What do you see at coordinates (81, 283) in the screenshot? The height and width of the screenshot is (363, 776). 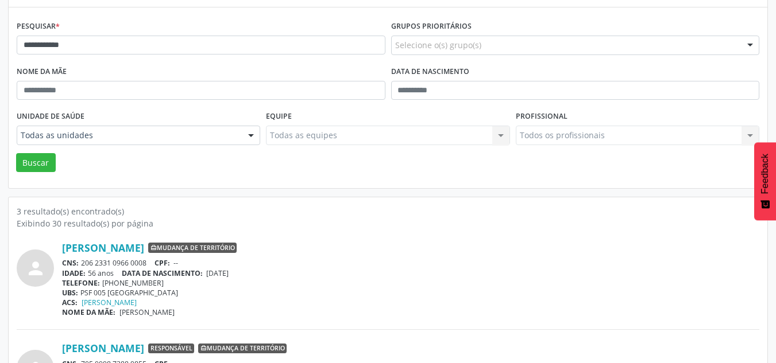 I see `span: TELEFONE:` at bounding box center [81, 283].